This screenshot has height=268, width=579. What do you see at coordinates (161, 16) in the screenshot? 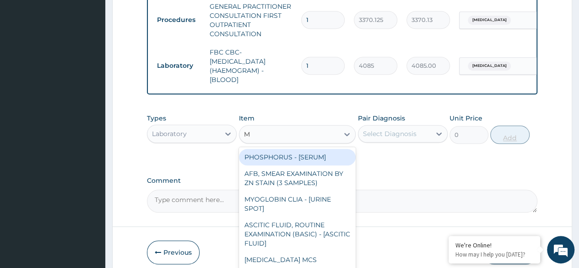
I see `div: Minimize live chat window` at bounding box center [161, 16].